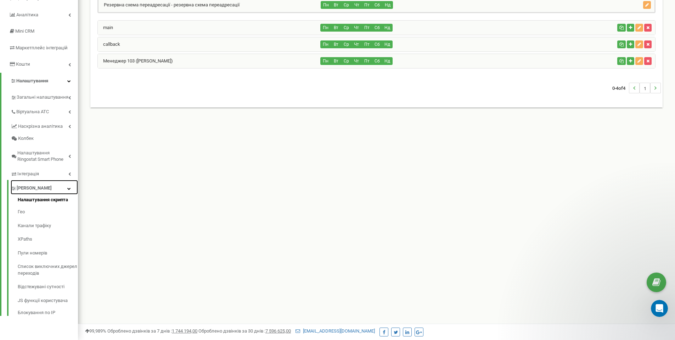 Image resolution: width=675 pixels, height=340 pixels. What do you see at coordinates (41, 48) in the screenshot?
I see `span: Маркетплейс інтеграцій` at bounding box center [41, 48].